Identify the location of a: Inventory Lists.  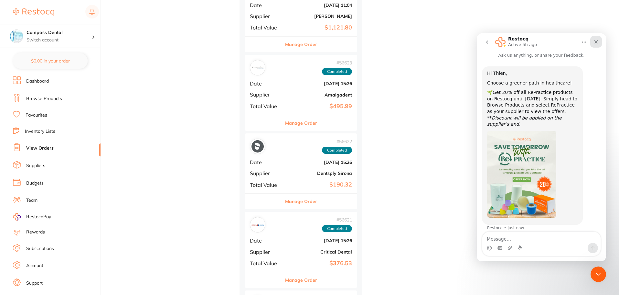
(40, 131).